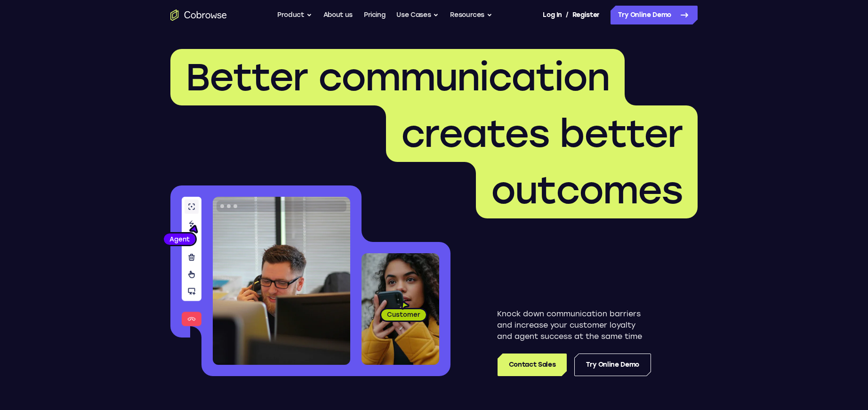  I want to click on p: Knock down communication barriers and increase your customer loyalty and agent success at the sam..., so click(574, 325).